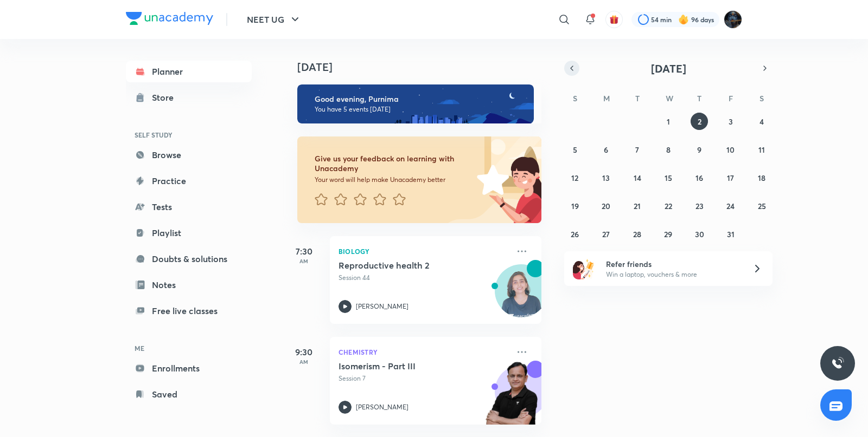 The height and width of the screenshot is (437, 868). I want to click on abbr: October 15, 2025, so click(668, 178).